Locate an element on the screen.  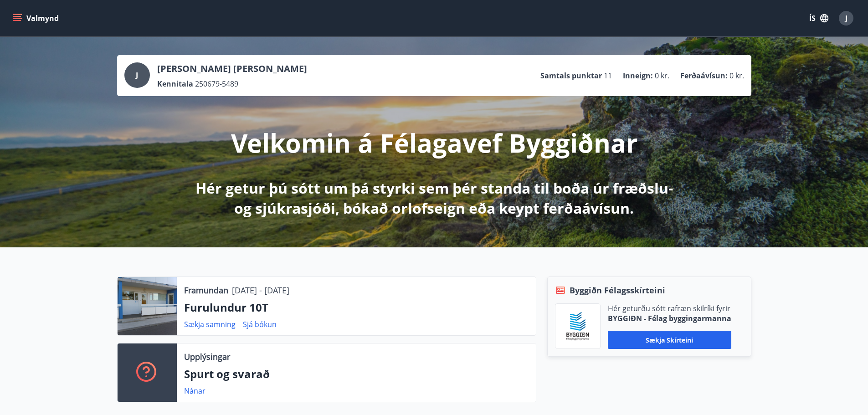
a: Nánar is located at coordinates (194, 391).